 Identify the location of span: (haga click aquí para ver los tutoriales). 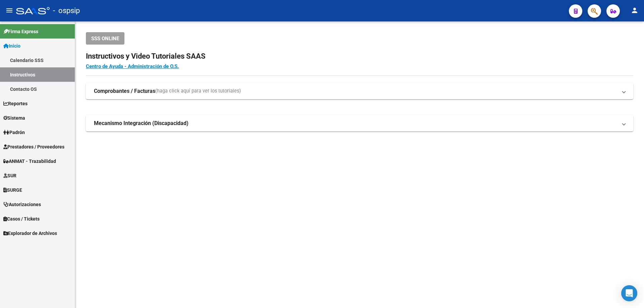
(198, 91).